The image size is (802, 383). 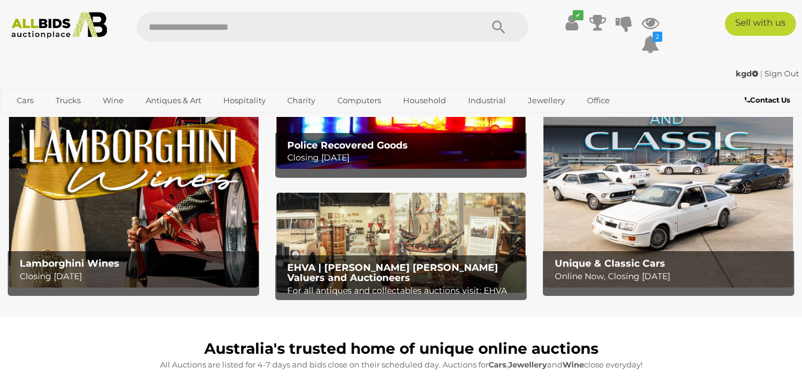 I want to click on a: Jewellery, so click(x=547, y=100).